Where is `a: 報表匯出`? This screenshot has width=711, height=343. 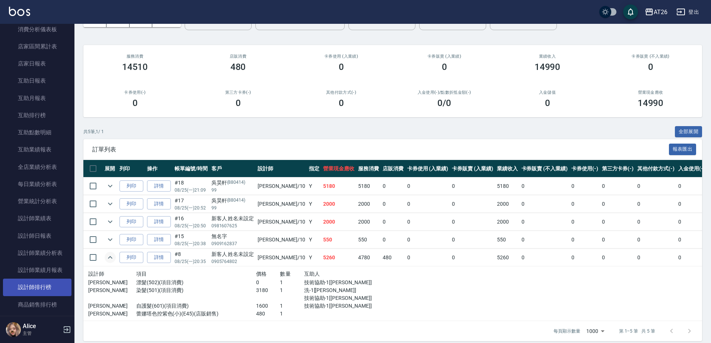 a: 報表匯出 is located at coordinates (682, 149).